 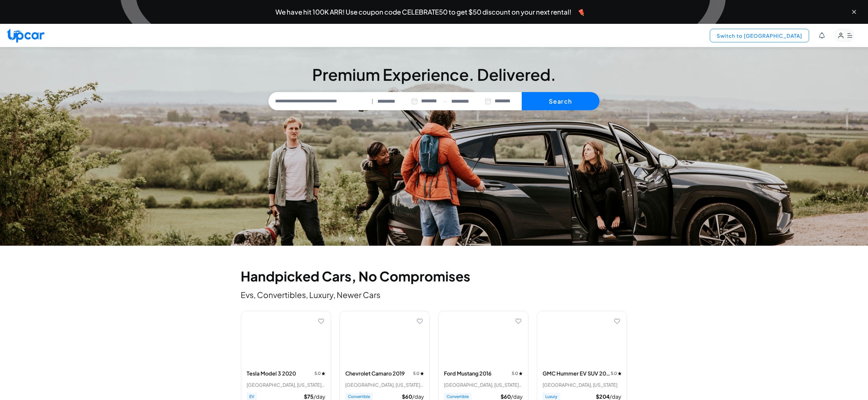 I want to click on img: Chevrolet Camaro 2019, so click(x=385, y=338).